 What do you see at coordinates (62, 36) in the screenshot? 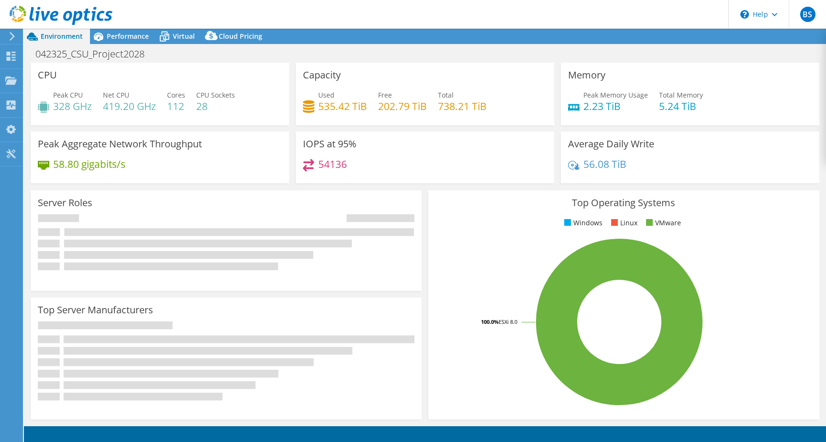
I see `span: Environment` at bounding box center [62, 36].